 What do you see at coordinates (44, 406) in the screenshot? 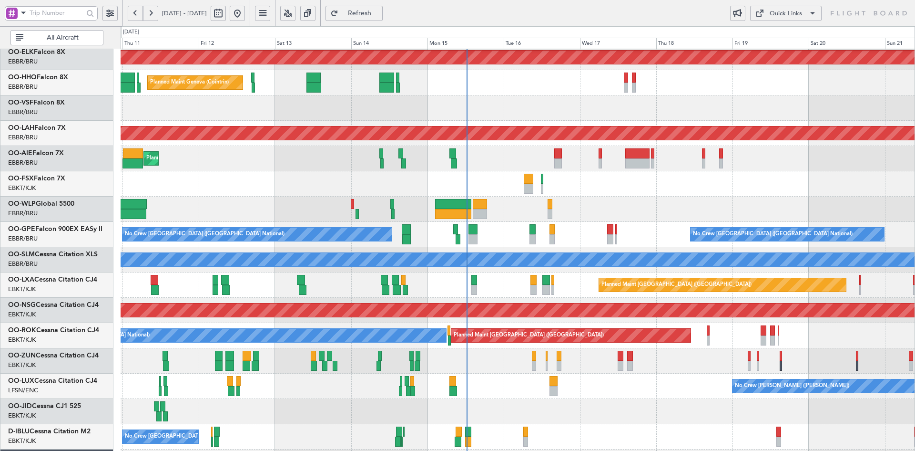
I see `a: OO-JIDCessna CJ1 525` at bounding box center [44, 406].